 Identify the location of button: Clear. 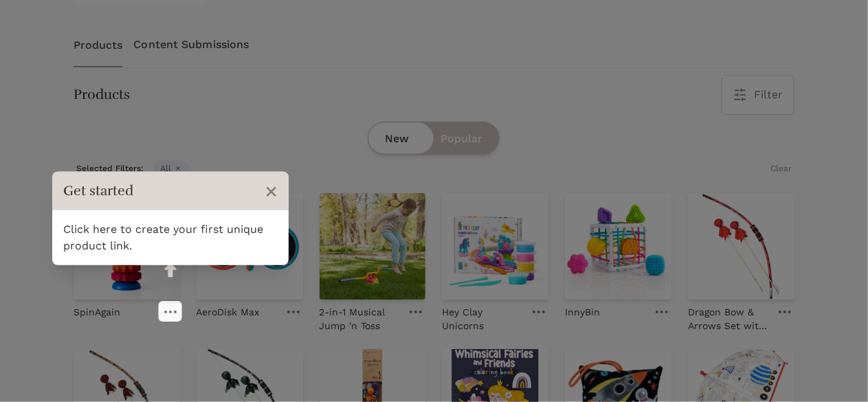
(780, 168).